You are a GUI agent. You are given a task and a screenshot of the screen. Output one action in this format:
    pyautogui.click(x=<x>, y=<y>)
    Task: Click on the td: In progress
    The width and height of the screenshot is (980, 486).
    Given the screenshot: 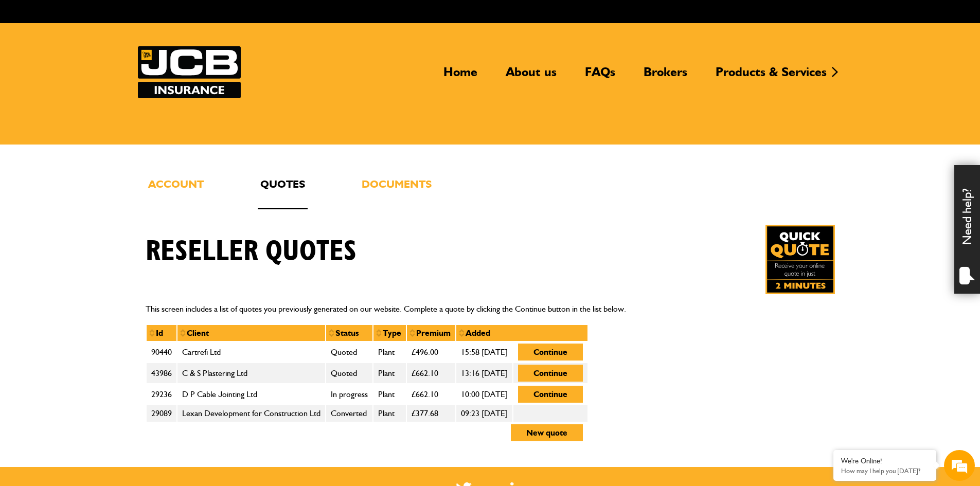 What is the action you would take?
    pyautogui.click(x=349, y=393)
    